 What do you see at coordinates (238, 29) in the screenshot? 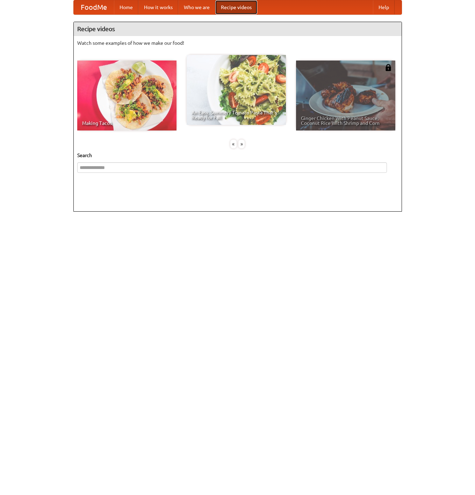
I see `h4: Recipe videos` at bounding box center [238, 29].